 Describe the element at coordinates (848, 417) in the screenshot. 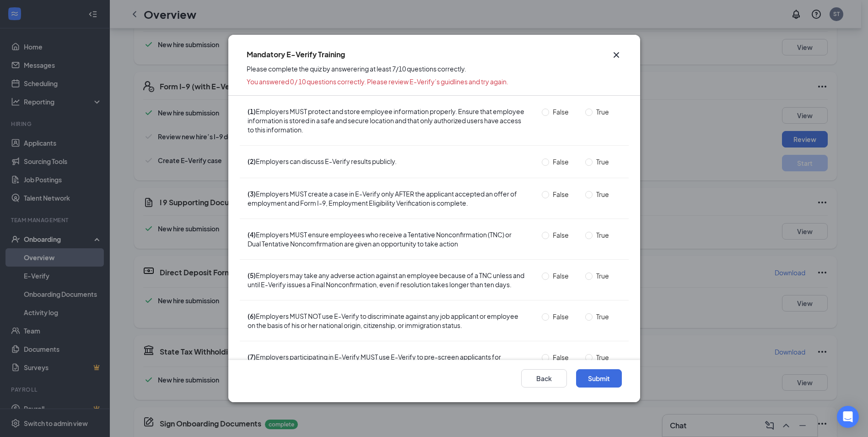

I see `div: Open Intercom Messenger` at that location.